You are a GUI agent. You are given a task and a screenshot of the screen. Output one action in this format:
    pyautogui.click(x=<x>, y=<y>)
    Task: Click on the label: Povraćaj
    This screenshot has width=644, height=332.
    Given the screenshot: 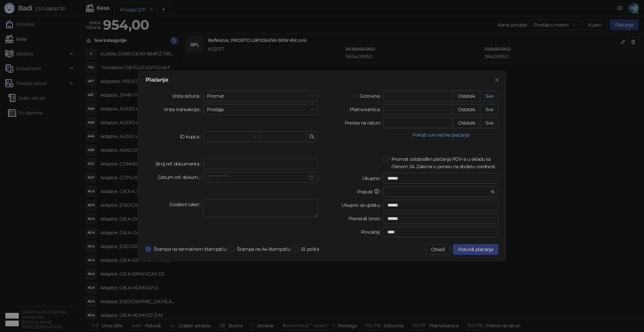 What is the action you would take?
    pyautogui.click(x=372, y=232)
    